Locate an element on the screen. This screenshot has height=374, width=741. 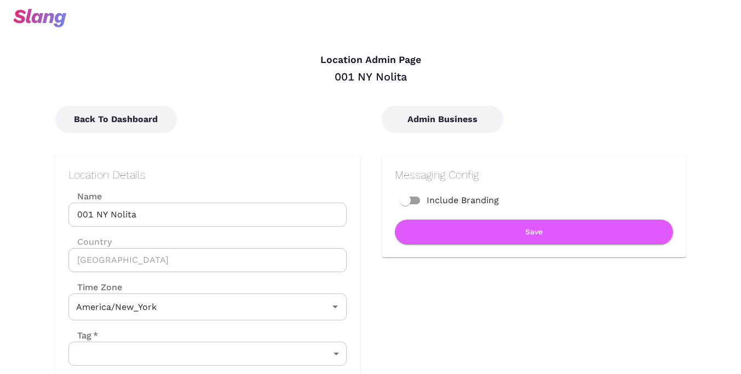
button: Open is located at coordinates (335, 307).